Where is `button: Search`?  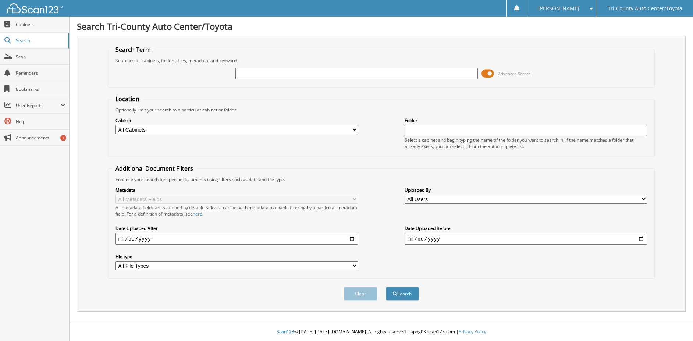
button: Search is located at coordinates (402, 294).